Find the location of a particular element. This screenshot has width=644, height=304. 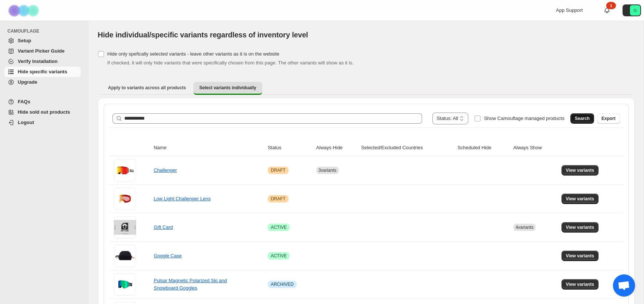

span: Search is located at coordinates (582, 118).